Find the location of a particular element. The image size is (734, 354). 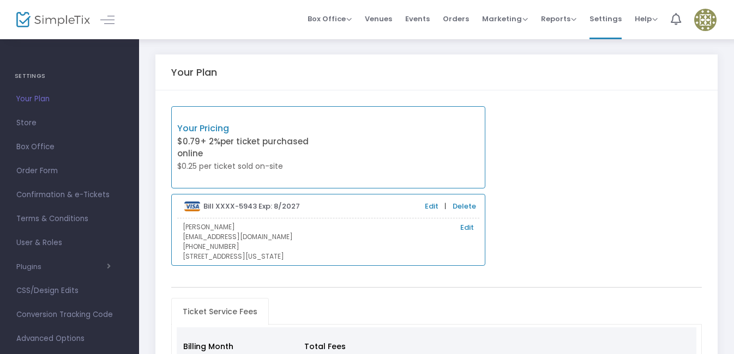

span: Venues is located at coordinates (378, 19).